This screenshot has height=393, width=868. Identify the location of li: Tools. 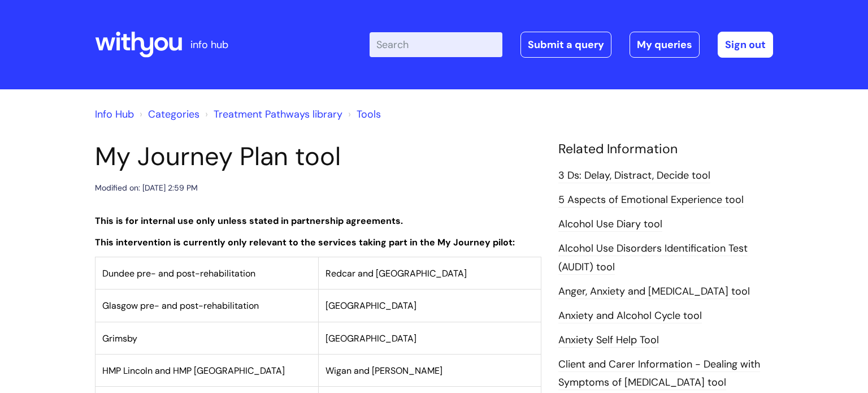
(363, 114).